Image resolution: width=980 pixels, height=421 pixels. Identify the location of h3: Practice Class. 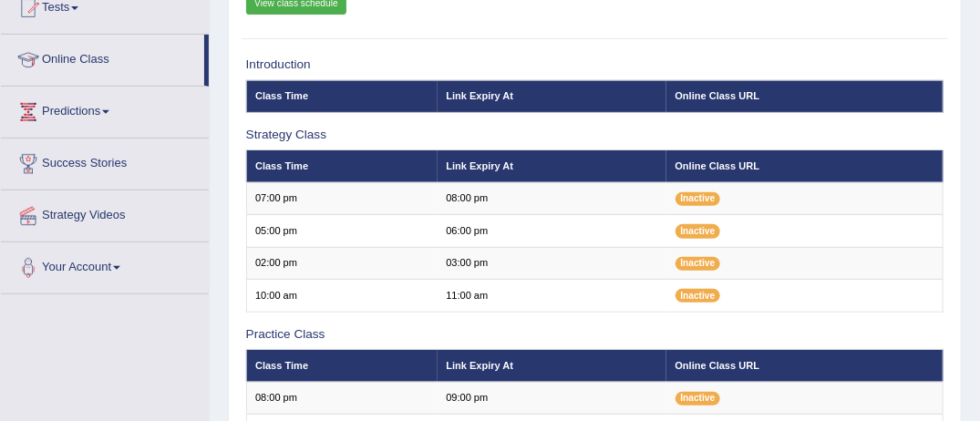
(596, 335).